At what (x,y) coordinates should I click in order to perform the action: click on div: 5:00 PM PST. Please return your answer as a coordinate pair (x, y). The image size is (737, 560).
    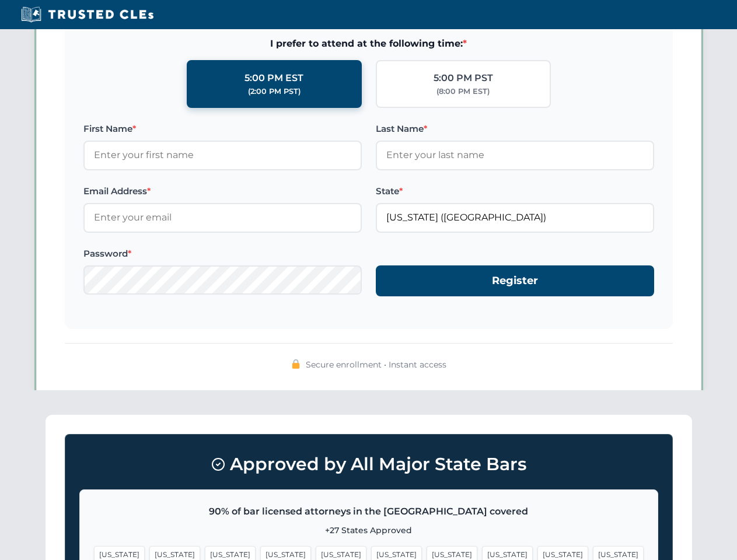
    Looking at the image, I should click on (463, 78).